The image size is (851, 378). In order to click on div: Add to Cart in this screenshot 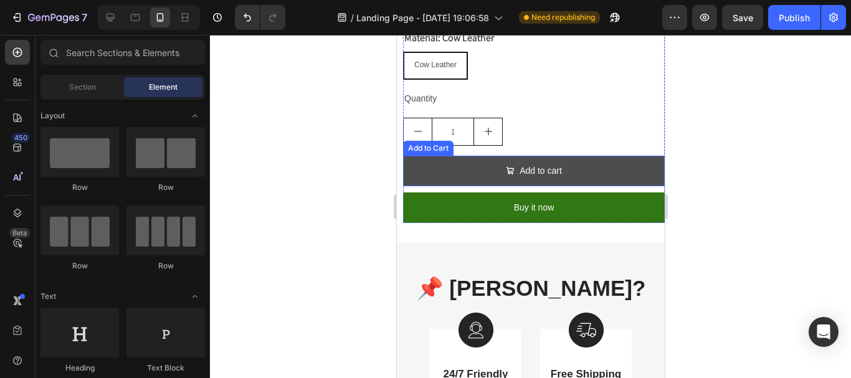, I will do `click(31, 113)`.